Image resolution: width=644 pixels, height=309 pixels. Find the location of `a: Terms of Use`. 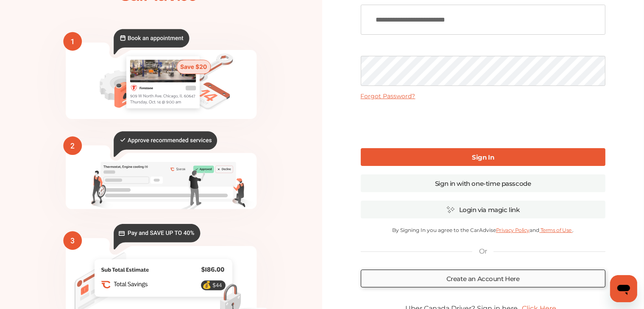

a: Terms of Use is located at coordinates (556, 230).